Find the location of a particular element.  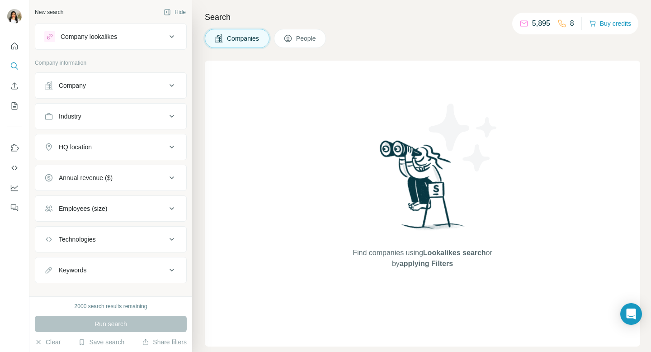

button: HQ location is located at coordinates (111, 147).